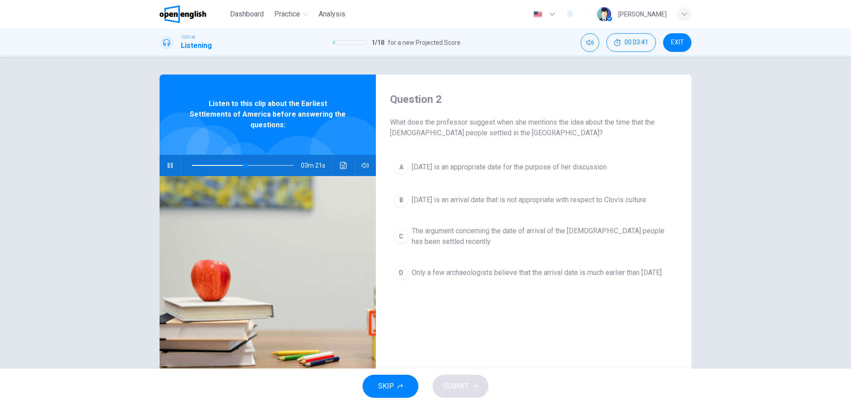 The height and width of the screenshot is (404, 851). Describe the element at coordinates (268, 114) in the screenshot. I see `span: Listen to this clip about the Earliest Settlements of America before answering the questions:` at that location.